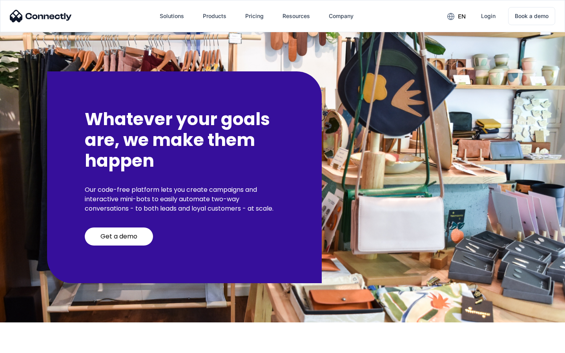 Image resolution: width=565 pixels, height=353 pixels. Describe the element at coordinates (254, 16) in the screenshot. I see `div: Pricing` at that location.